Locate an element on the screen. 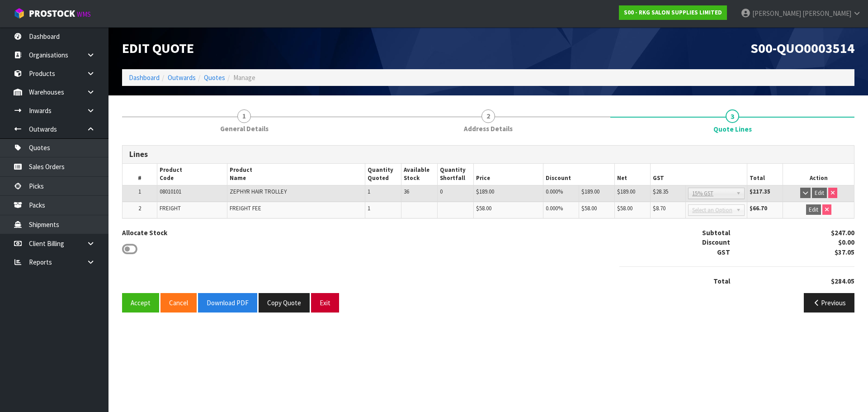  a: Outwards is located at coordinates (182, 77).